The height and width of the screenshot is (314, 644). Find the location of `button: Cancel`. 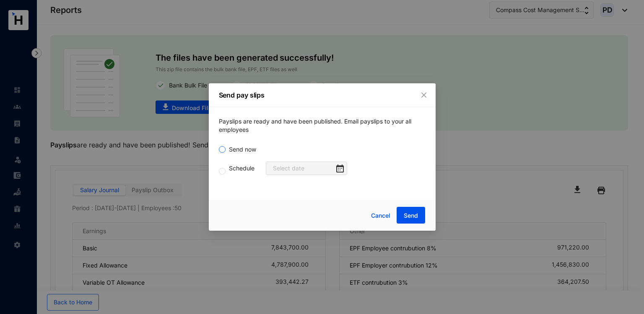

button: Cancel is located at coordinates (381, 216).